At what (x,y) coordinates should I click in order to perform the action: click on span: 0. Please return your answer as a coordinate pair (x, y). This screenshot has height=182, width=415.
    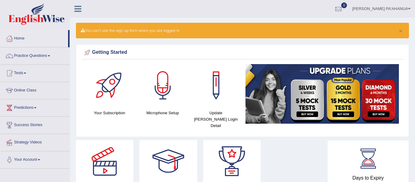
    Looking at the image, I should click on (344, 5).